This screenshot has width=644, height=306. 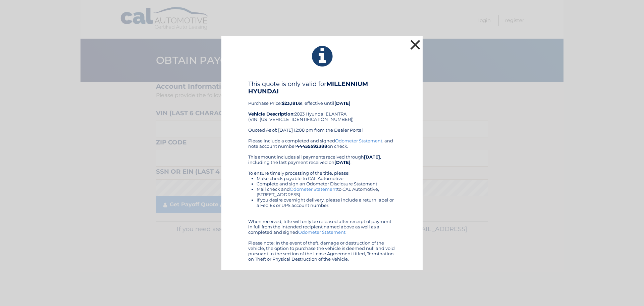 What do you see at coordinates (322, 87) in the screenshot?
I see `h4: This quote is only valid for` at bounding box center [322, 87].